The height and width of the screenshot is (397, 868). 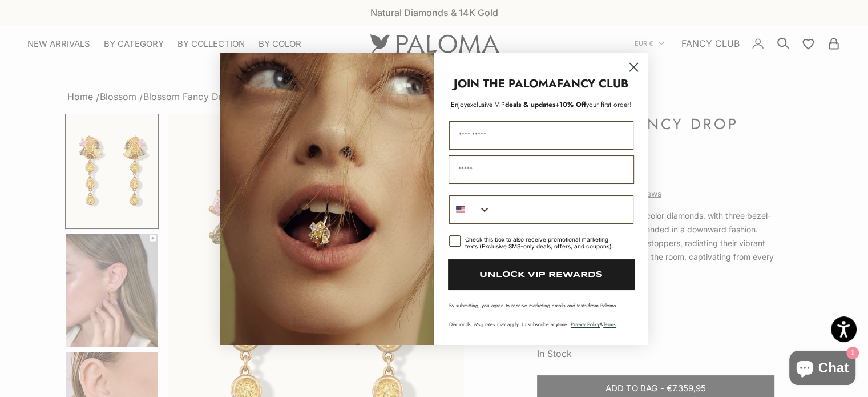 What do you see at coordinates (541, 315) in the screenshot?
I see `p: By submitting, you agree to receive marketing emails and texts from Paloma Diamonds. Msg rates ma...` at bounding box center [541, 315].